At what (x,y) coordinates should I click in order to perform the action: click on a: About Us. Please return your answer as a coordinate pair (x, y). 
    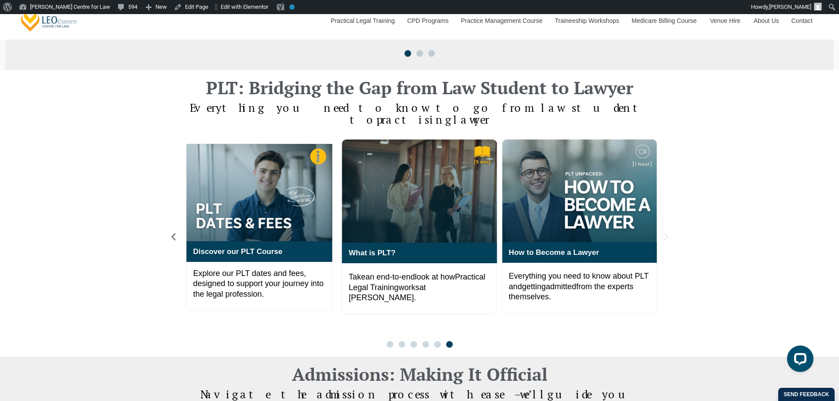
    Looking at the image, I should click on (766, 21).